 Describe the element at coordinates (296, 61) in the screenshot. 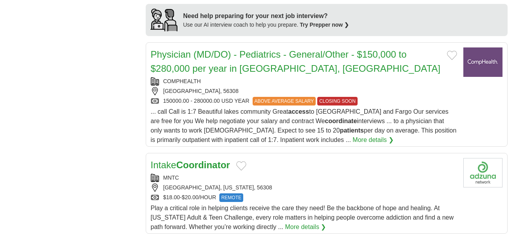

I see `a: Physician (MD/DO) - Pediatrics - General/Other - $150,000 to $280,000 per year in [GEOGRAPHIC_DAT...` at that location.